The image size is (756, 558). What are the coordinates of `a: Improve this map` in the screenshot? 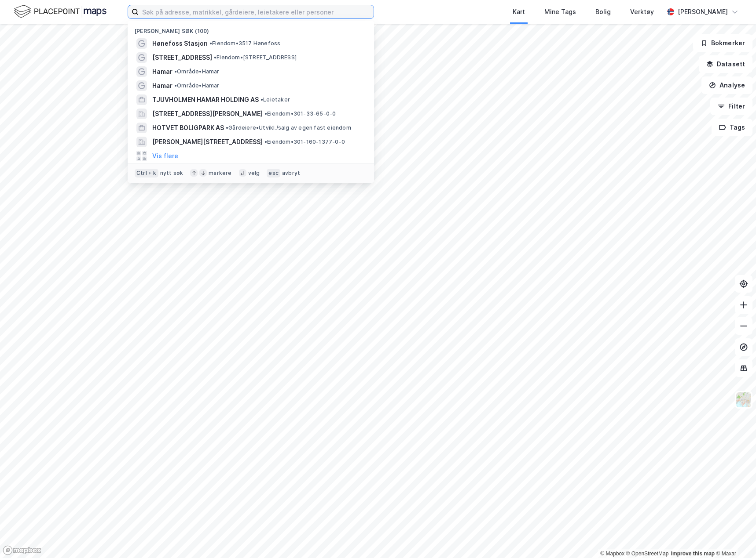 It's located at (693, 553).